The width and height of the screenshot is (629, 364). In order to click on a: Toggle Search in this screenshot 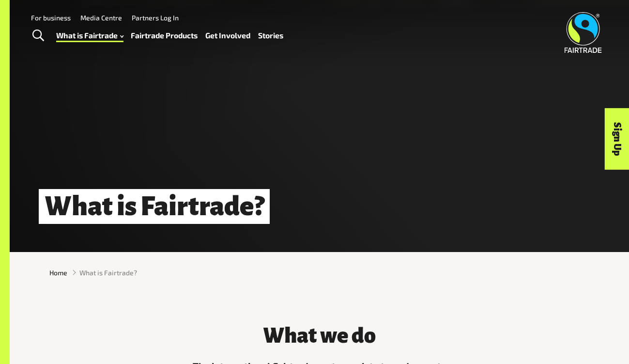, I will do `click(38, 35)`.